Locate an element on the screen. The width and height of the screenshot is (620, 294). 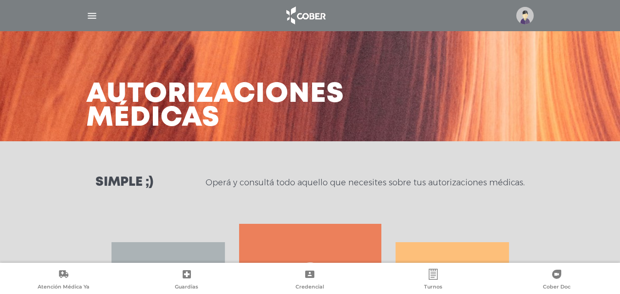
img: logo_cober_home-white.png is located at coordinates (305, 16).